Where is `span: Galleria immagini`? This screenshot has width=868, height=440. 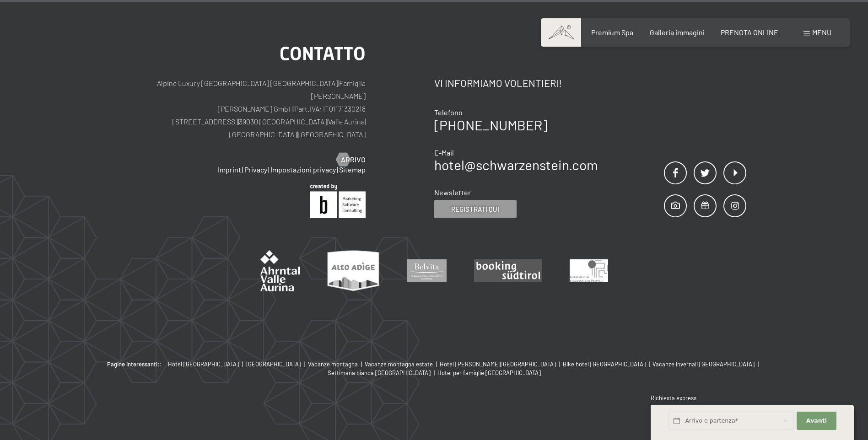 span: Galleria immagini is located at coordinates (677, 32).